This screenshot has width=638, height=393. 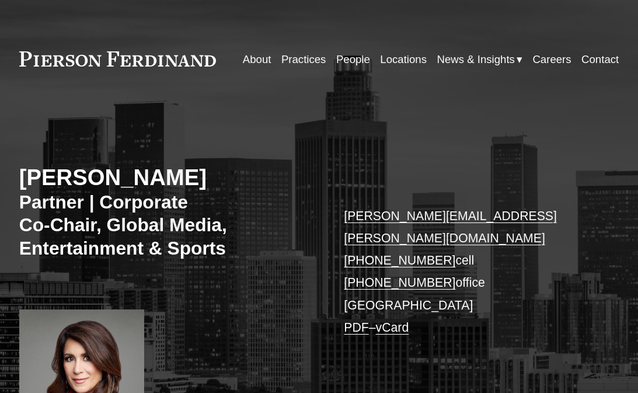 What do you see at coordinates (353, 59) in the screenshot?
I see `a: People` at bounding box center [353, 59].